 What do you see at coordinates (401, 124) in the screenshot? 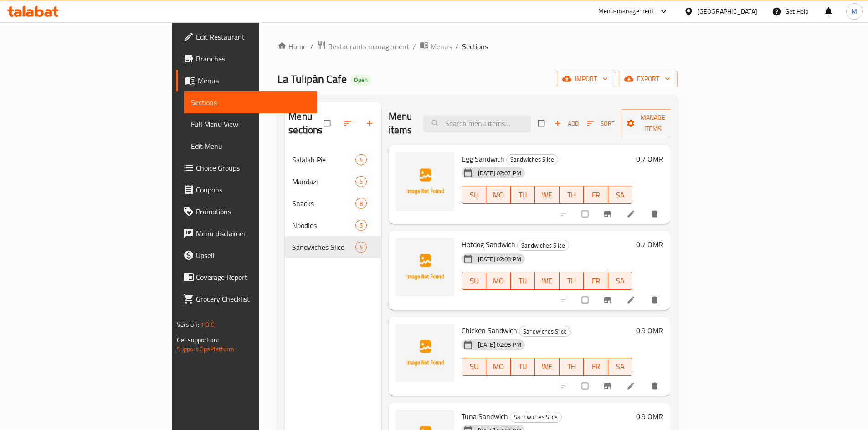
I see `h2: Menu items` at bounding box center [401, 124].